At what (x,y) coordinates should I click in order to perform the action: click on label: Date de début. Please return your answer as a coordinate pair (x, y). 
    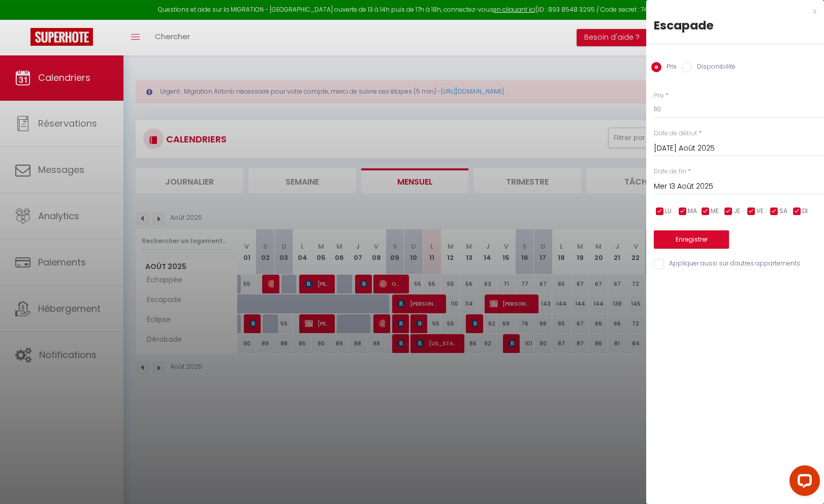
    Looking at the image, I should click on (676, 133).